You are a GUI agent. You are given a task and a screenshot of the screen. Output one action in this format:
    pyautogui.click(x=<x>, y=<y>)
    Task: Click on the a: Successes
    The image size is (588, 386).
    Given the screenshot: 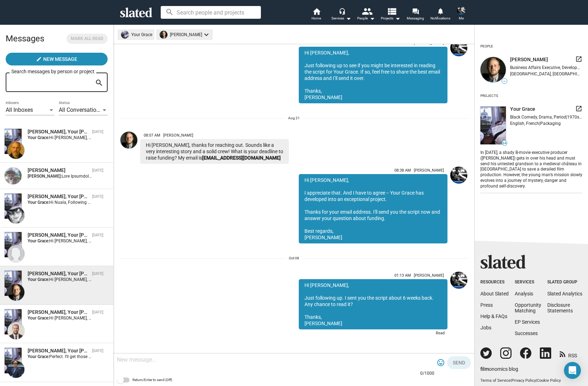 What is the action you would take?
    pyautogui.click(x=526, y=333)
    